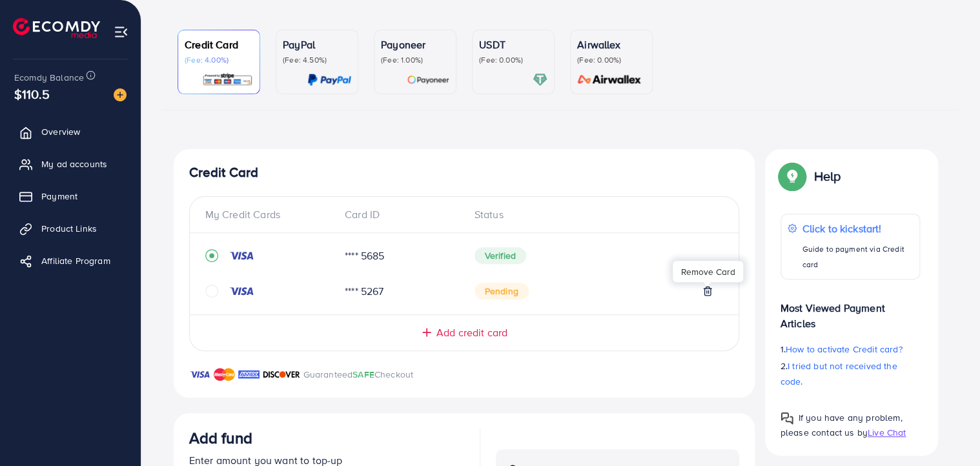 This screenshot has height=466, width=980. What do you see at coordinates (399, 214) in the screenshot?
I see `div: Card ID` at bounding box center [399, 214].